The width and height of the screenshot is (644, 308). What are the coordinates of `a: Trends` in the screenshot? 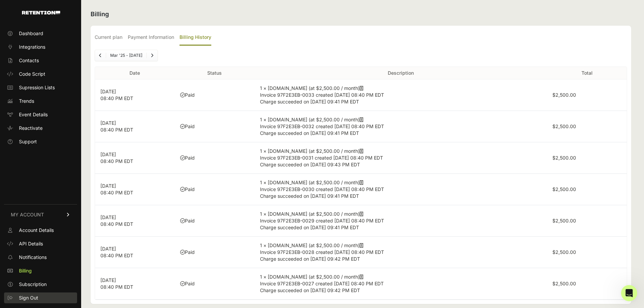 It's located at (41, 101).